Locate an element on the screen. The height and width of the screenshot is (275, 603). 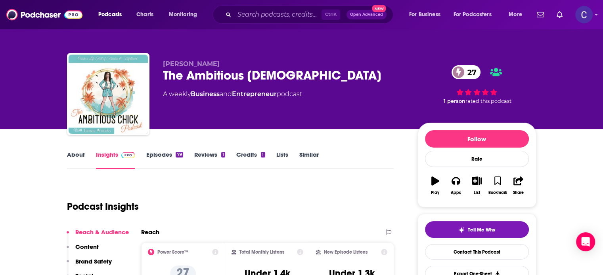
div: Open Intercom Messenger is located at coordinates (585, 242).